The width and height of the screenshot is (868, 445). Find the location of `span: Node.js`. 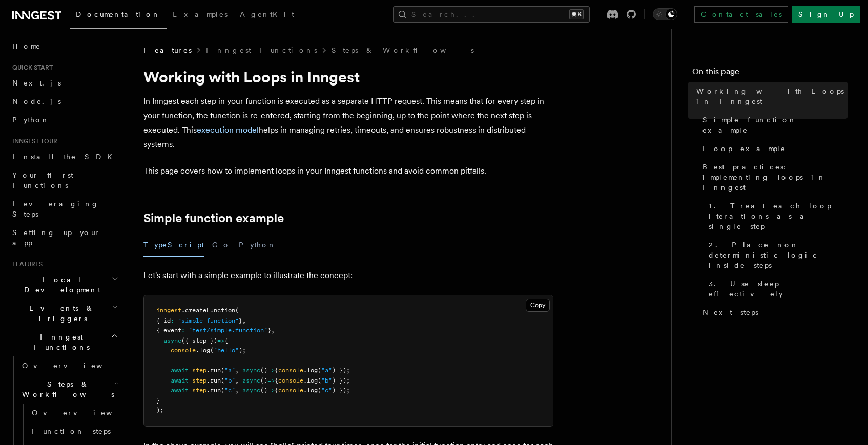

span: Node.js is located at coordinates (37, 101).